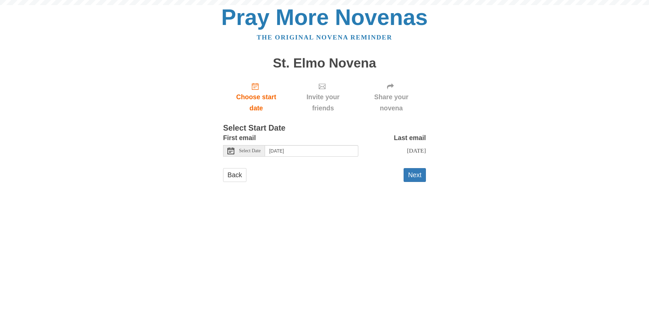  Describe the element at coordinates (324, 128) in the screenshot. I see `h3: Select Start Date` at that location.